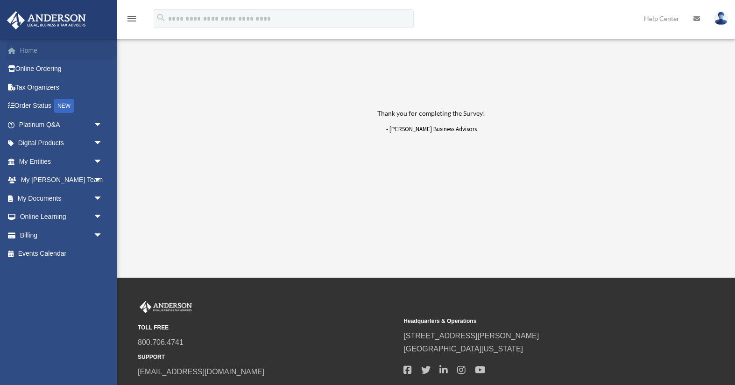  What do you see at coordinates (62, 69) in the screenshot?
I see `a: Online Ordering` at bounding box center [62, 69].